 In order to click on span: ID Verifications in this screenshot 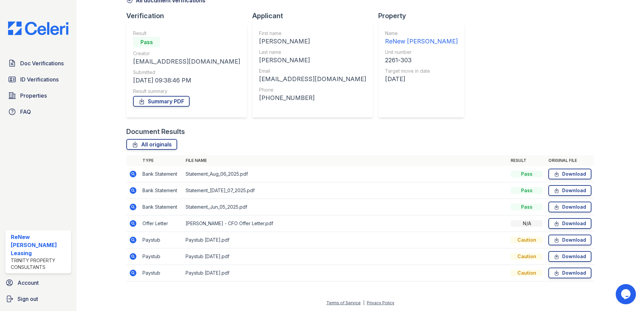, I will do `click(40, 80)`.